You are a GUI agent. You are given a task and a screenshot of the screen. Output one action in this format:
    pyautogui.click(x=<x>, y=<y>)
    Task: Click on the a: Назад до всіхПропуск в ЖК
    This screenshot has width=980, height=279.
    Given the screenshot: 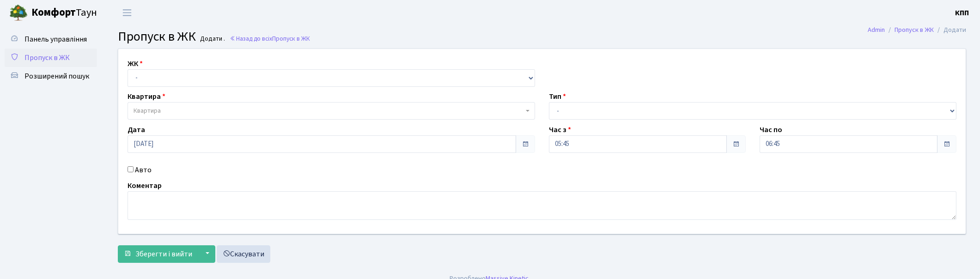 What is the action you would take?
    pyautogui.click(x=270, y=38)
    